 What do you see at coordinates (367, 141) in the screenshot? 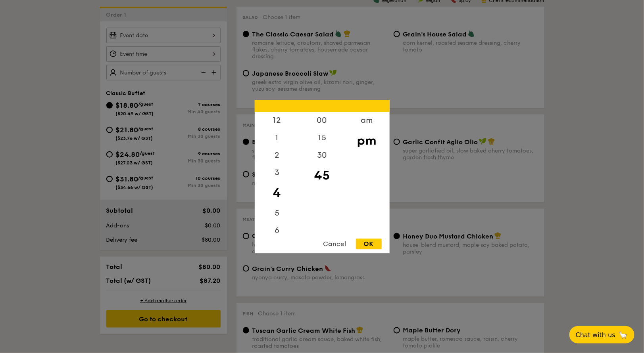
I see `div: pm` at bounding box center [367, 141].